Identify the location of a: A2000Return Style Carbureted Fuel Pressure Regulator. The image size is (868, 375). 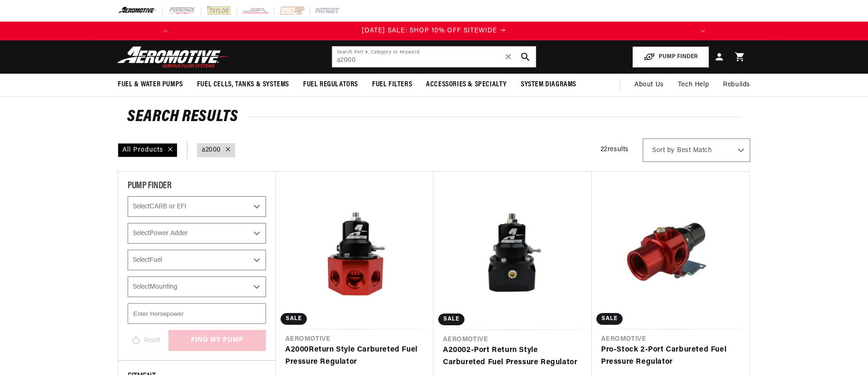
(355, 356).